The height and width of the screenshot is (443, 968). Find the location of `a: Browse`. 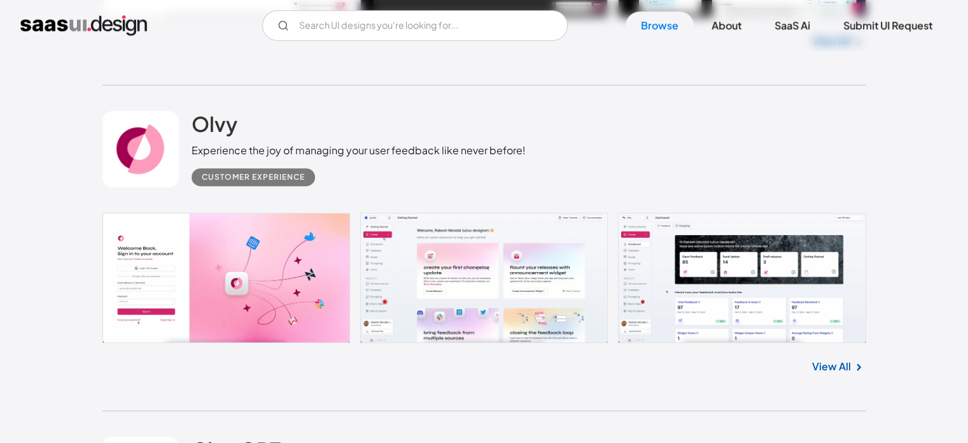

a: Browse is located at coordinates (660, 25).